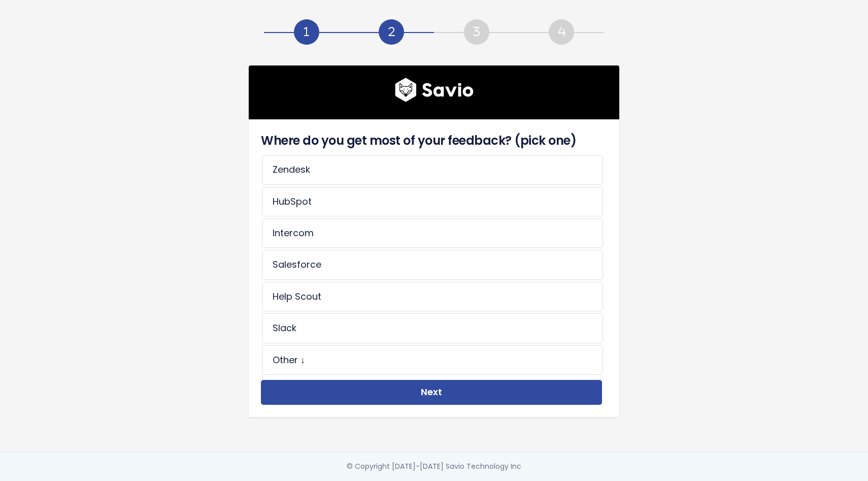 This screenshot has width=868, height=481. What do you see at coordinates (433, 329) in the screenshot?
I see `li: Slack` at bounding box center [433, 329].